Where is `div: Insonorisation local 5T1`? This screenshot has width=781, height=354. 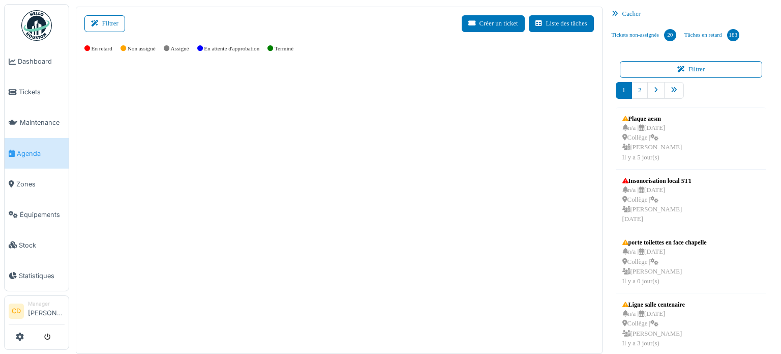
div: Insonorisation local 5T1 is located at coordinates (657, 181).